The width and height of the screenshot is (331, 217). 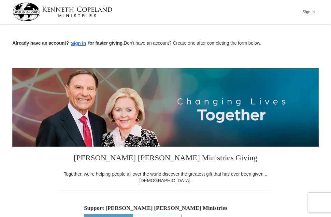 What do you see at coordinates (166, 177) in the screenshot?
I see `div: Together, we're helping people all over the world discover the greatest gift that has ever been g...` at bounding box center [166, 177].